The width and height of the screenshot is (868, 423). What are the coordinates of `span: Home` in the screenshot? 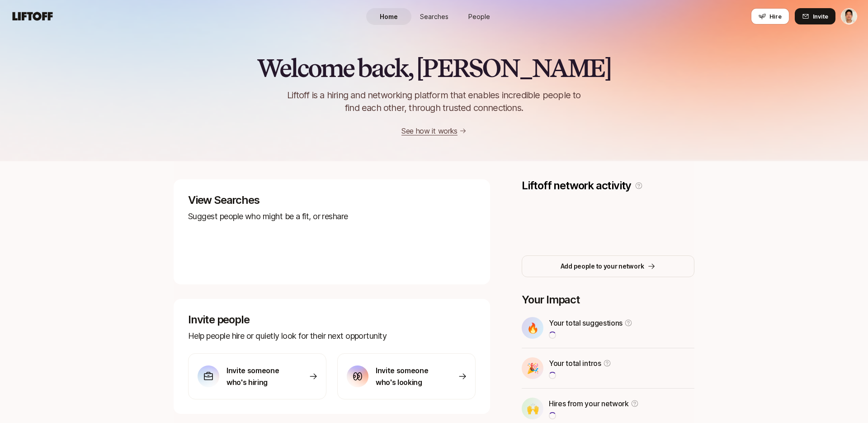 It's located at (389, 16).